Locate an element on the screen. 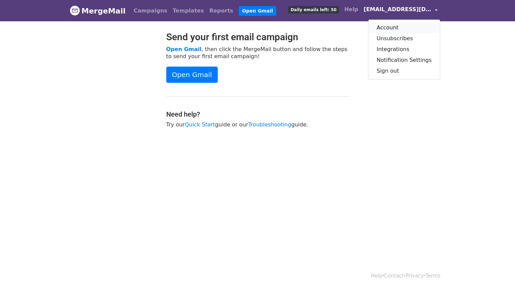 The height and width of the screenshot is (289, 515). p: , then click the MergeMail button and follow the steps to send your first email campaign! is located at coordinates (258, 53).